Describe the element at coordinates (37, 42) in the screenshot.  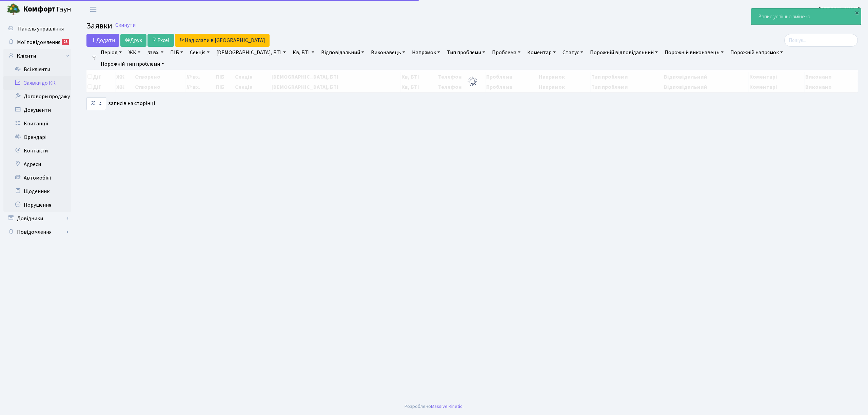
I see `a: Мої повідомлення25` at that location.